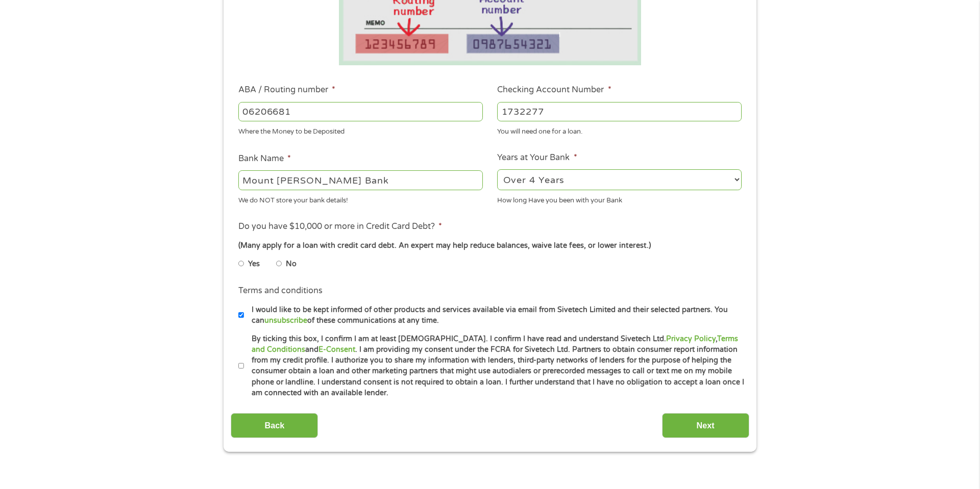 The width and height of the screenshot is (980, 489). I want to click on label: I would like to be kept informed of other products and services available via email from Sivetech..., so click(494, 315).